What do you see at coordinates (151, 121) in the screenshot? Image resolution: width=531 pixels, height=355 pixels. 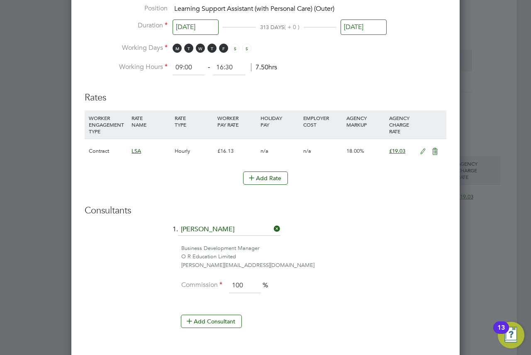 I see `div: RATE NAME` at bounding box center [151, 121].